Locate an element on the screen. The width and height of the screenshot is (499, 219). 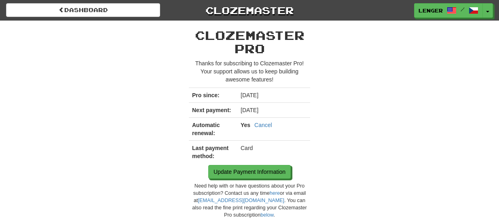
strong: Next payment: is located at coordinates (211, 110).